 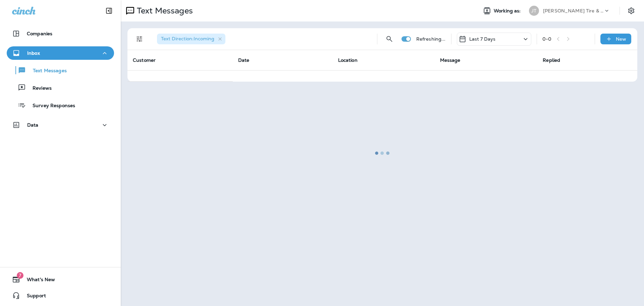 What do you see at coordinates (60, 70) in the screenshot?
I see `button: Text Messages` at bounding box center [60, 70].